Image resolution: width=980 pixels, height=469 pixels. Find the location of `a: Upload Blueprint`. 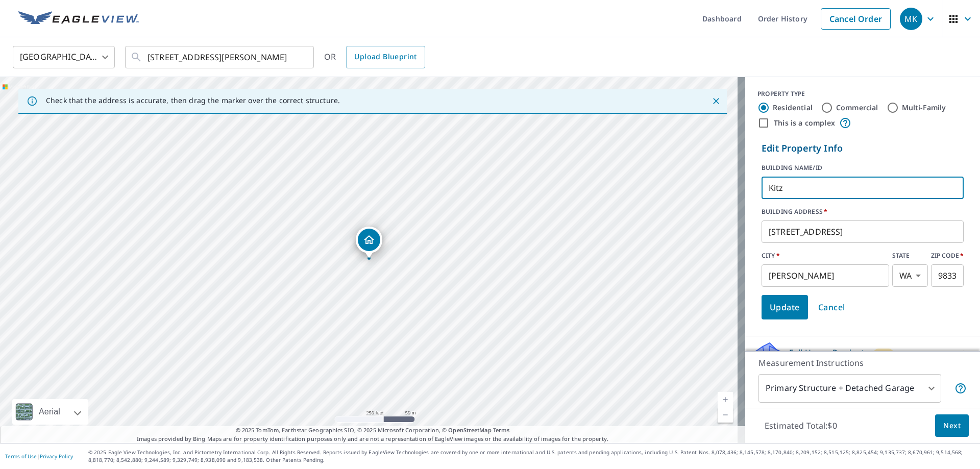

a: Upload Blueprint is located at coordinates (386, 57).